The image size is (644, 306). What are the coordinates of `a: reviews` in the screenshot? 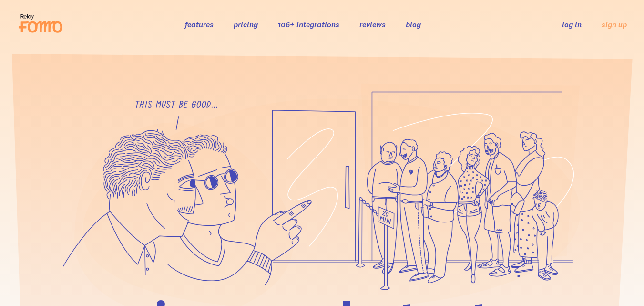 It's located at (372, 24).